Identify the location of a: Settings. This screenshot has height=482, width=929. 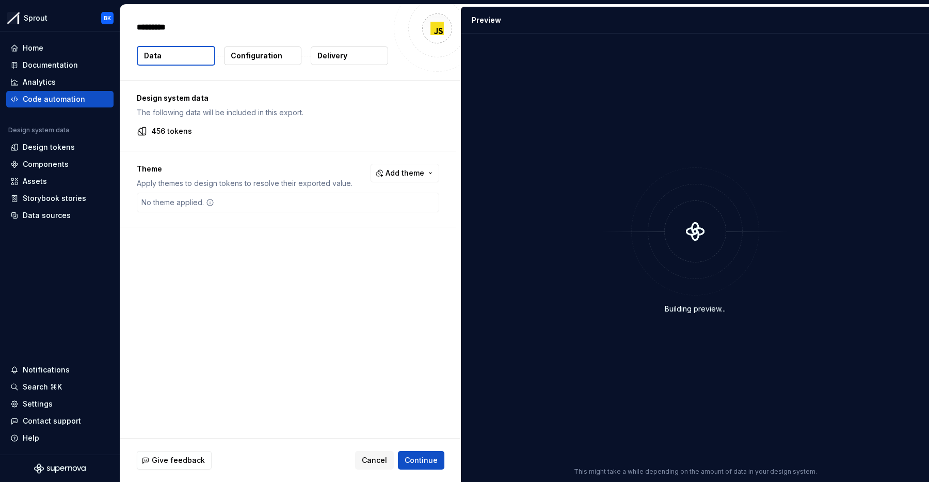
(60, 404).